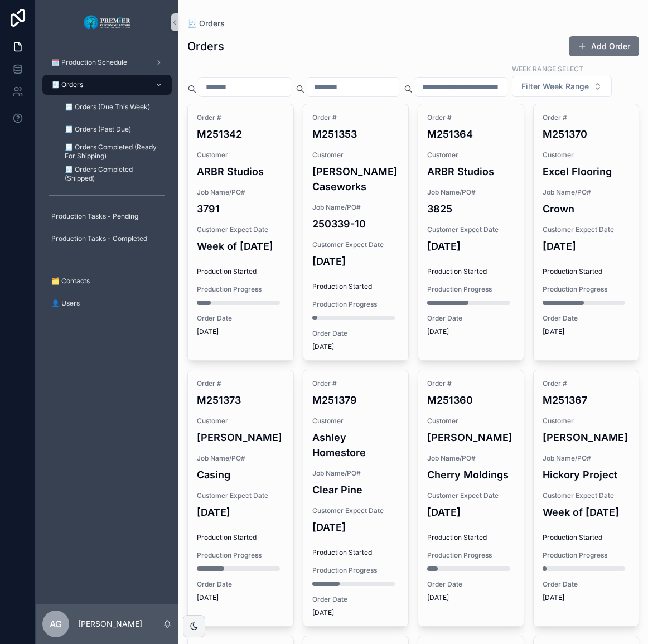 The image size is (648, 644). I want to click on span: Production Tasks - Completed, so click(99, 238).